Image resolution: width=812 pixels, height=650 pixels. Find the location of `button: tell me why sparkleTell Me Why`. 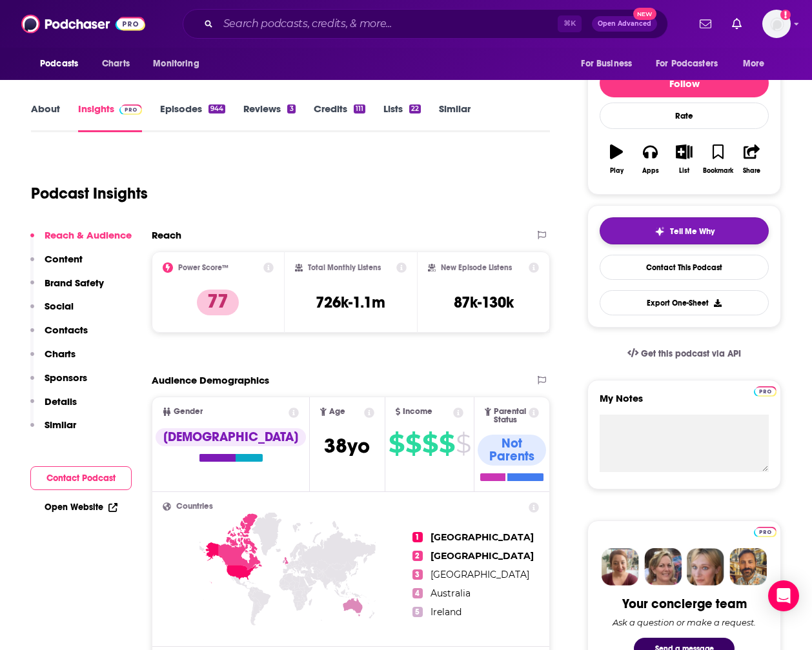

button: tell me why sparkleTell Me Why is located at coordinates (684, 231).